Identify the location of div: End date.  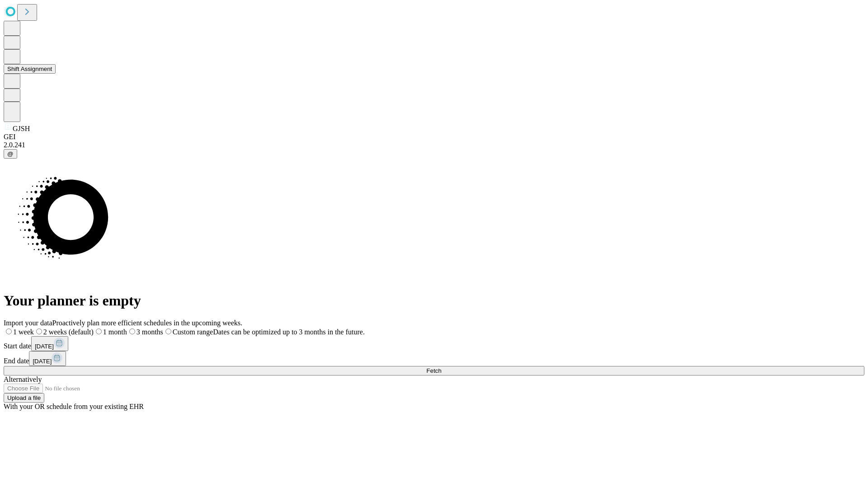
(434, 359).